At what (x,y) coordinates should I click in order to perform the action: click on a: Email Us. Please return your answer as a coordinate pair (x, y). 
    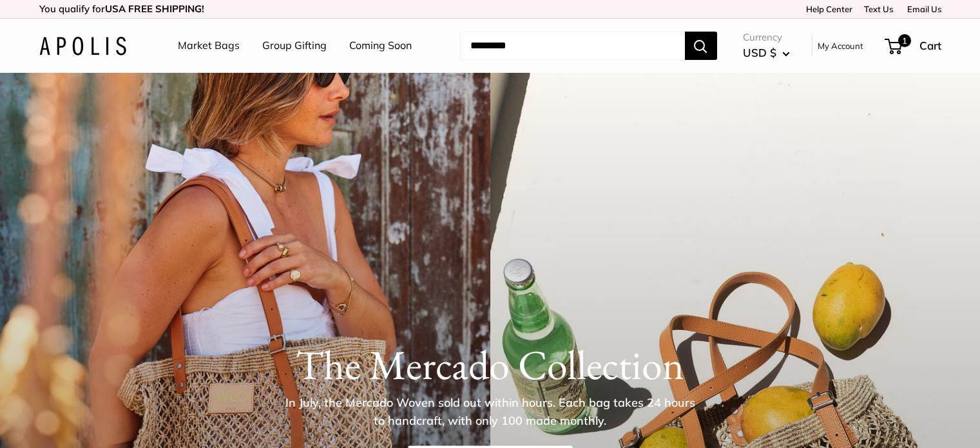
    Looking at the image, I should click on (922, 9).